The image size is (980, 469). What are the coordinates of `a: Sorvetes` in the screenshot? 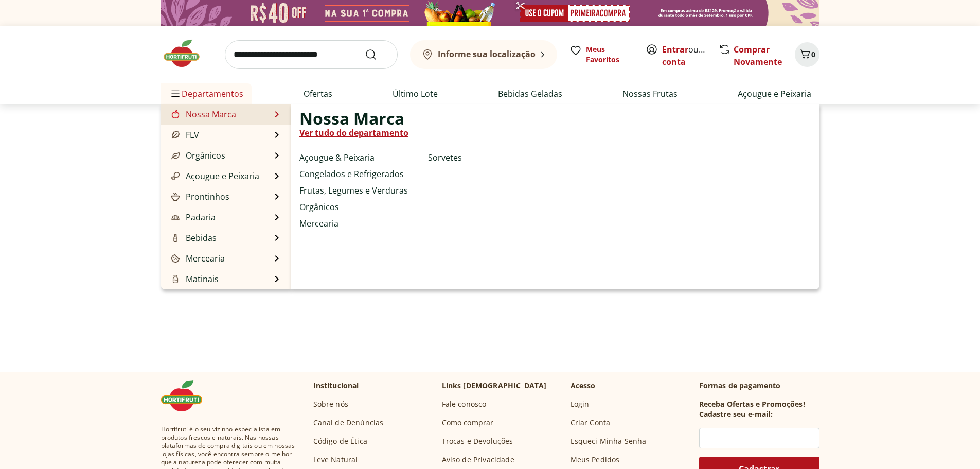 It's located at (445, 157).